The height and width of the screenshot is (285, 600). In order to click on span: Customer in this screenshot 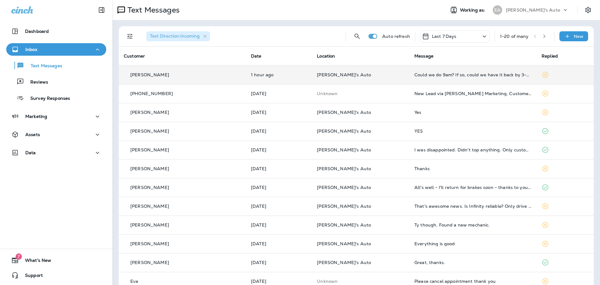, I will do `click(134, 56)`.